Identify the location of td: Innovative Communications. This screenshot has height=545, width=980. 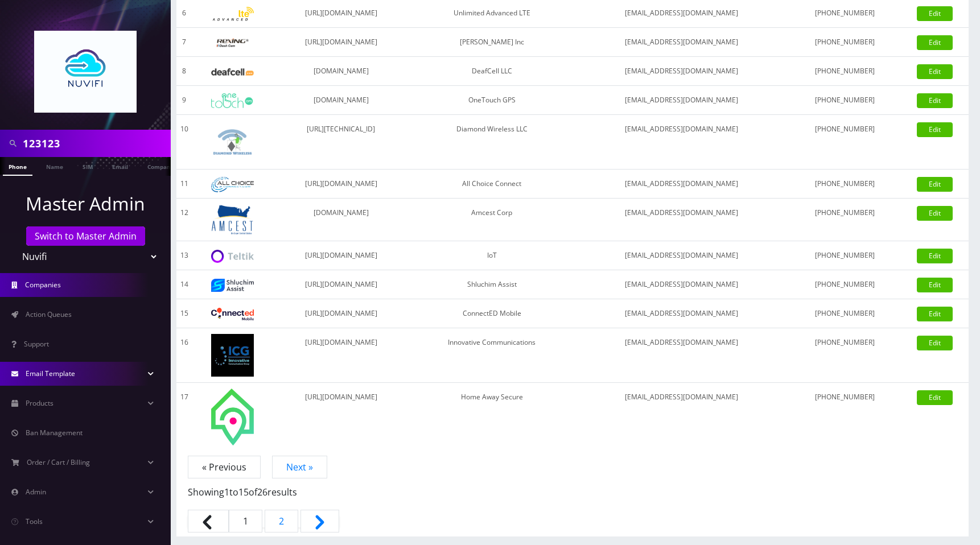
(492, 355).